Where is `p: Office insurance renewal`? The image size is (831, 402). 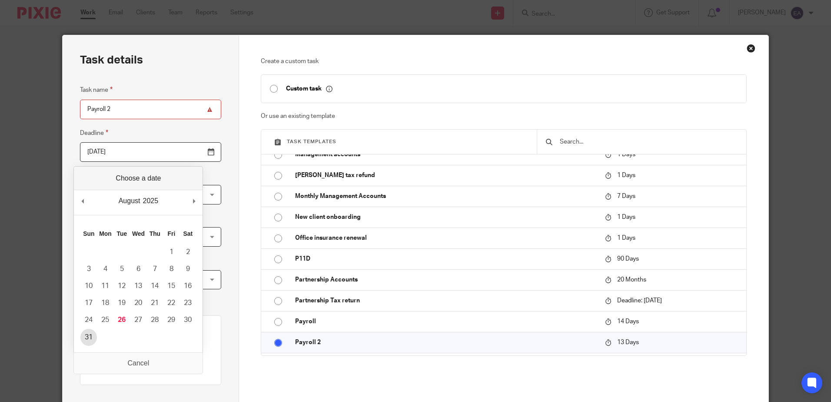
p: Office insurance renewal is located at coordinates (446, 238).